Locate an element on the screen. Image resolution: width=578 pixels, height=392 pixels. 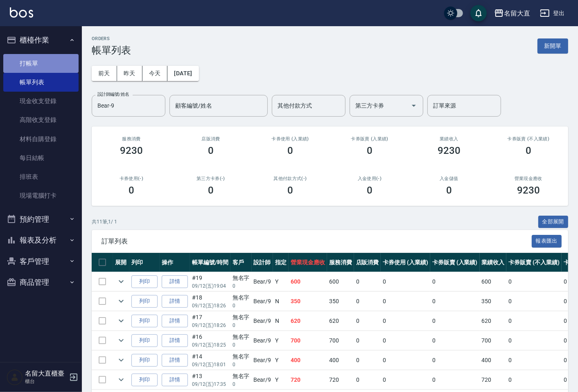
button: 新開單 is located at coordinates (553, 46).